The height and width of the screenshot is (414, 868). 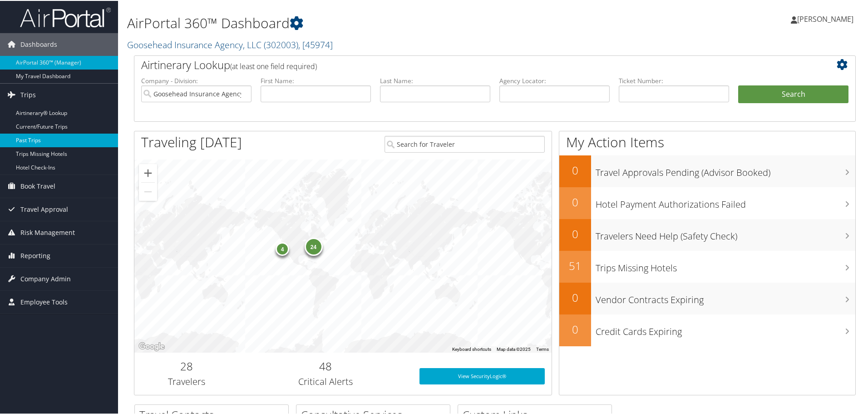 What do you see at coordinates (316, 80) in the screenshot?
I see `label: First Name:` at bounding box center [316, 80].